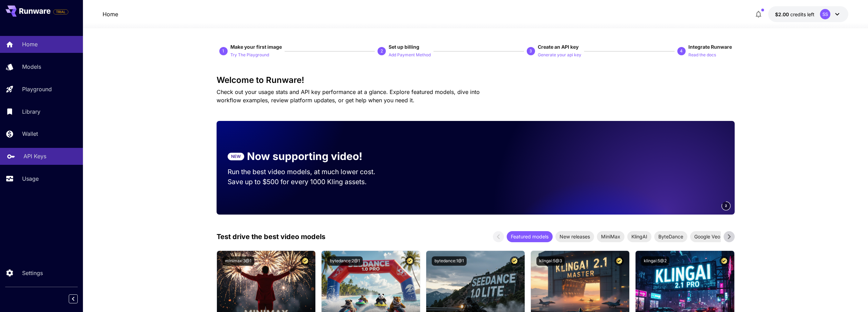 The width and height of the screenshot is (868, 312). Describe the element at coordinates (223, 51) in the screenshot. I see `p: 1` at that location.